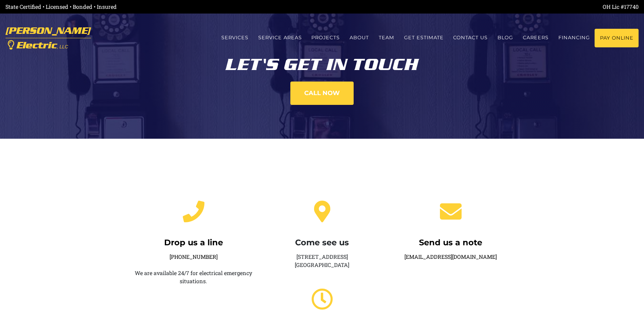 This screenshot has height=316, width=644. Describe the element at coordinates (471, 37) in the screenshot. I see `a: Contact us` at that location.